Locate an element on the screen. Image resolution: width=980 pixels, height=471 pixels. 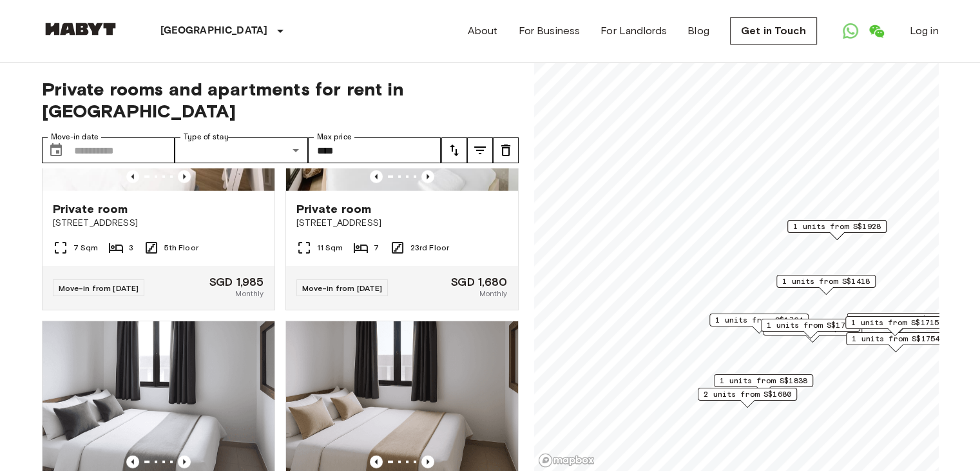
label: Type of stay is located at coordinates (206, 137).